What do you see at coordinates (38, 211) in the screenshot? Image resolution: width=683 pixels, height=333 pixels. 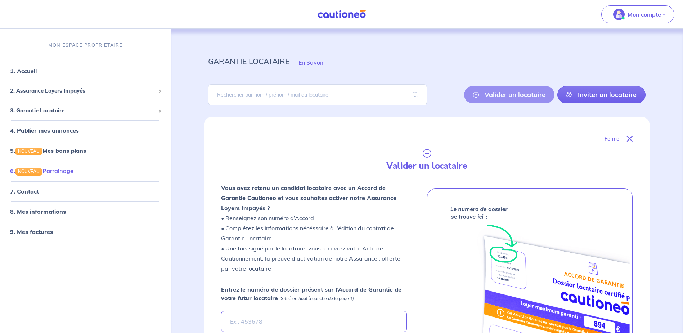 I see `a: 8. Mes informations` at bounding box center [38, 211].